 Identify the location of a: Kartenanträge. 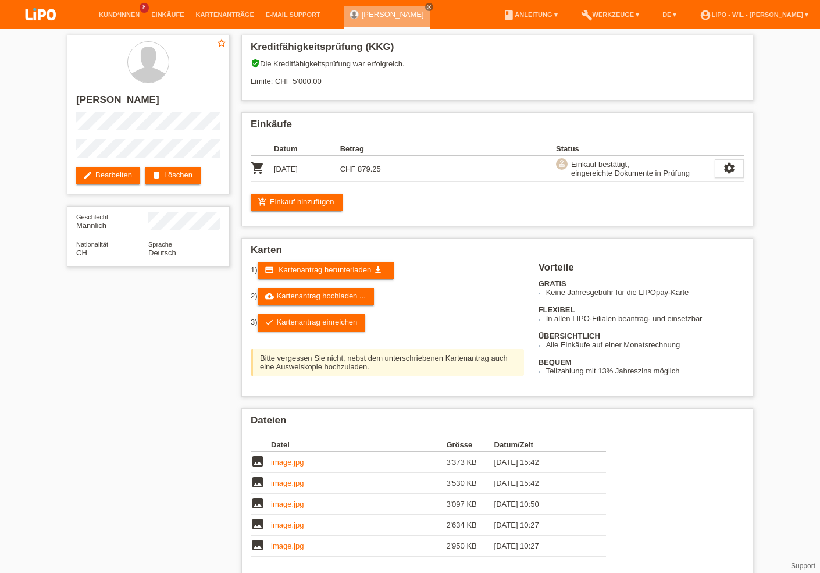
(225, 15).